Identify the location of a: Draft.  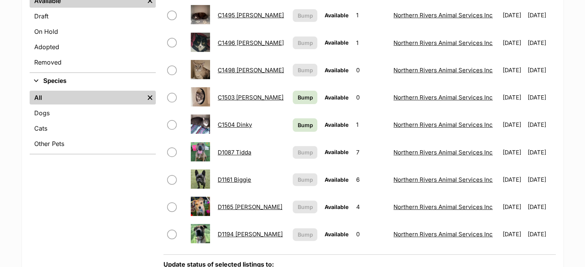
(93, 16).